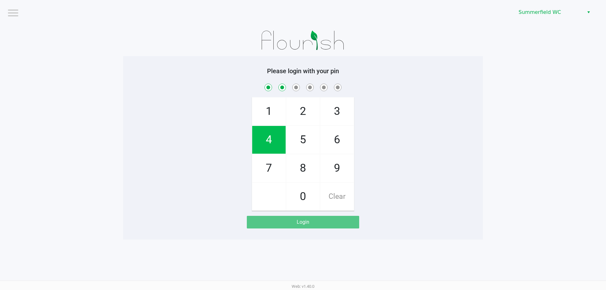 The image size is (606, 290). What do you see at coordinates (337, 197) in the screenshot?
I see `span: Clear` at bounding box center [337, 197].